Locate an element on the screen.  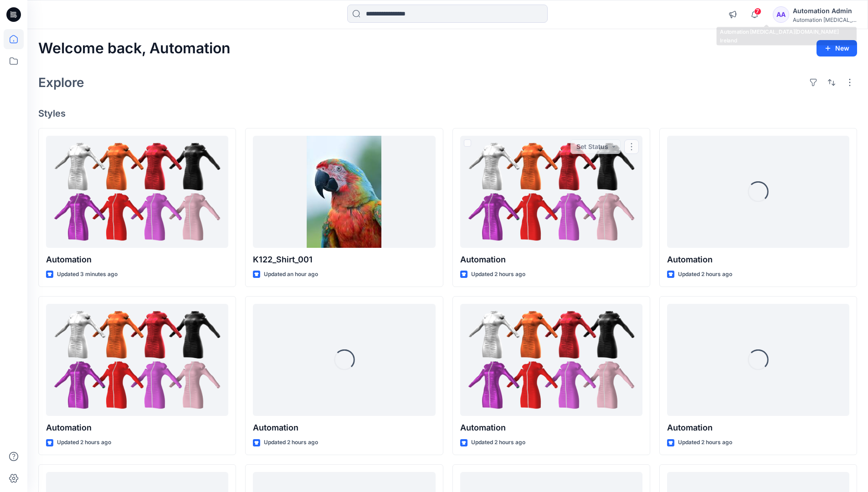
h2: Welcome back, Automation is located at coordinates (134, 48).